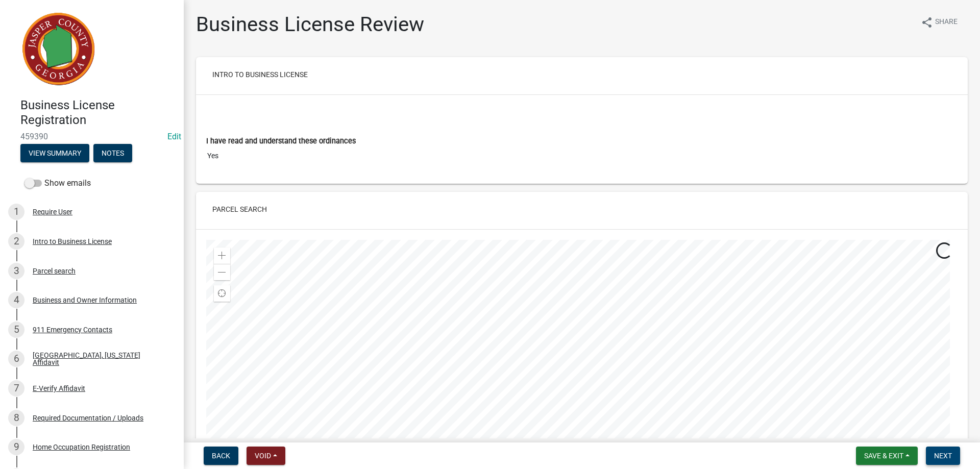  I want to click on span: Next, so click(943, 456).